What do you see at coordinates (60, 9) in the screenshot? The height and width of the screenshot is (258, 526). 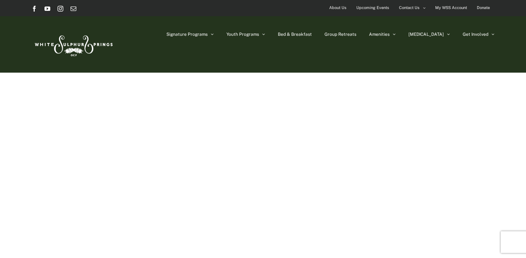 I see `a: Instagram` at bounding box center [60, 9].